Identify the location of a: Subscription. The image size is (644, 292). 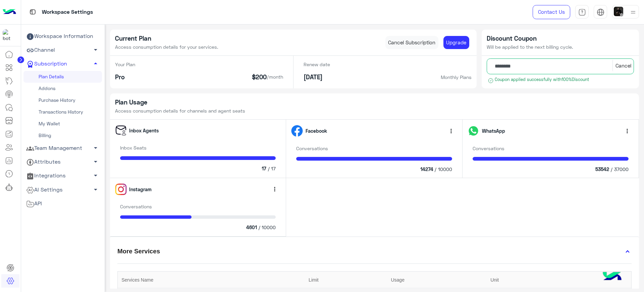
(63, 64).